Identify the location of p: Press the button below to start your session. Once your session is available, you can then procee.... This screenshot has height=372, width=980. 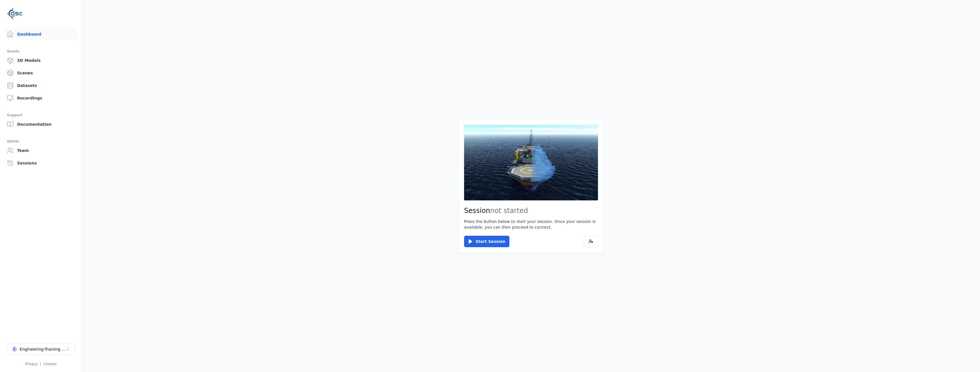
(531, 224).